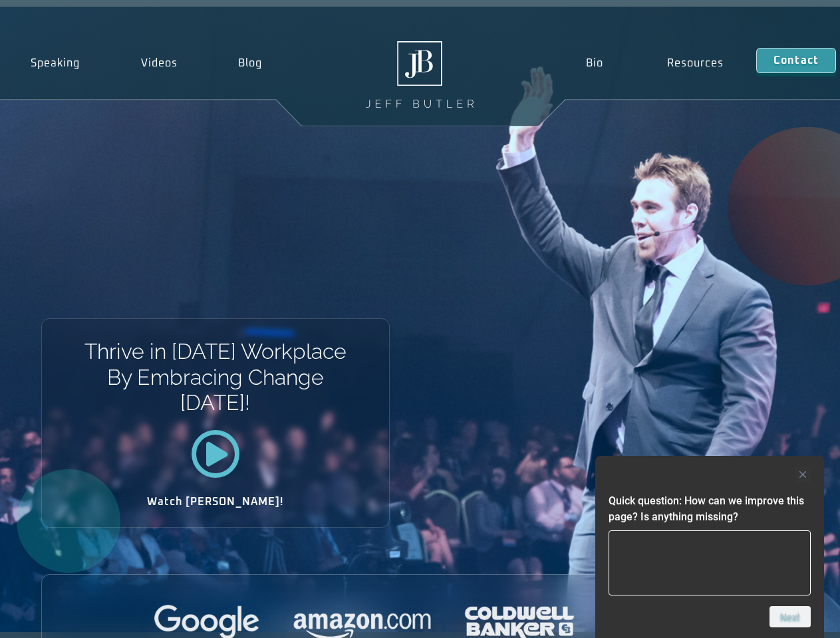  What do you see at coordinates (796, 60) in the screenshot?
I see `span: Contact` at bounding box center [796, 60].